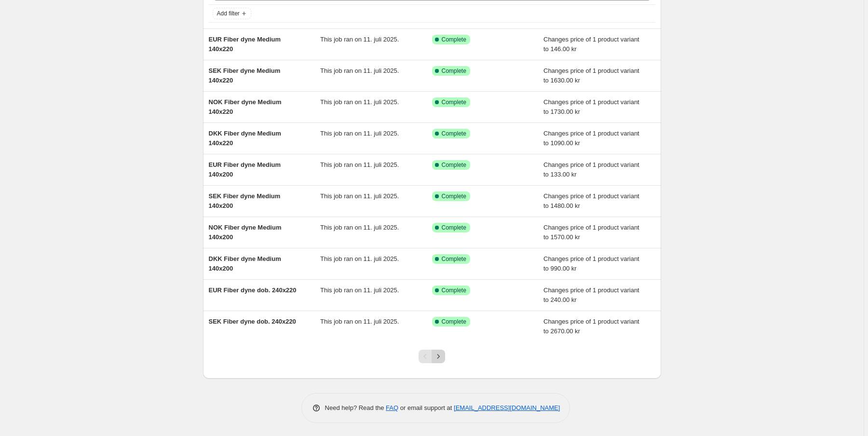 The height and width of the screenshot is (436, 868). What do you see at coordinates (591, 263) in the screenshot?
I see `span: Changes price of 1 product variant to 990.00 kr` at bounding box center [591, 263].